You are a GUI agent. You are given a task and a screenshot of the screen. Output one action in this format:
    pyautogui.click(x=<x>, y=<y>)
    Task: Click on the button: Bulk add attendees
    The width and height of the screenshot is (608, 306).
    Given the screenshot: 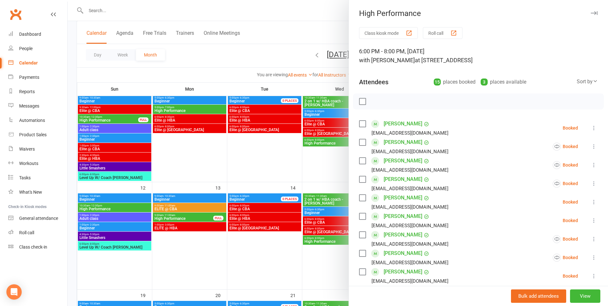 What is the action you would take?
    pyautogui.click(x=538, y=296)
    